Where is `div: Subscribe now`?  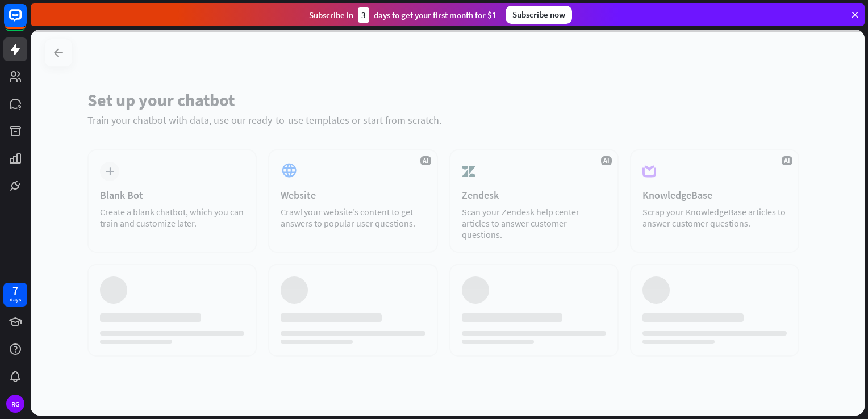 div: Subscribe now is located at coordinates (538, 15).